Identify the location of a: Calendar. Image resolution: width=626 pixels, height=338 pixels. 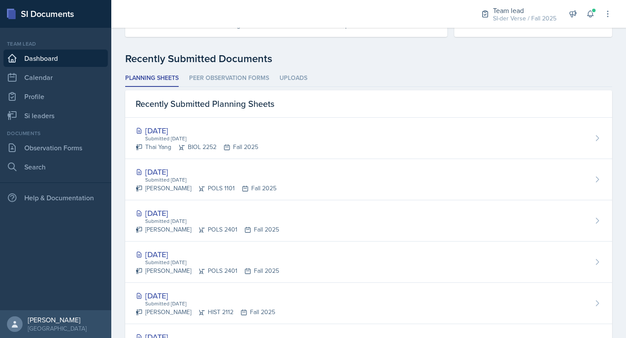
(56, 77).